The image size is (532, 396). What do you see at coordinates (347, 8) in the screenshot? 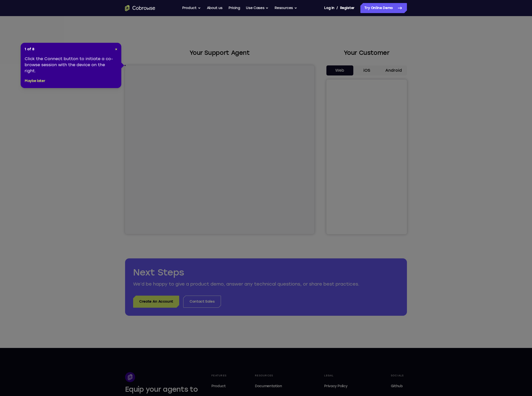
I see `a: Register` at bounding box center [347, 8].